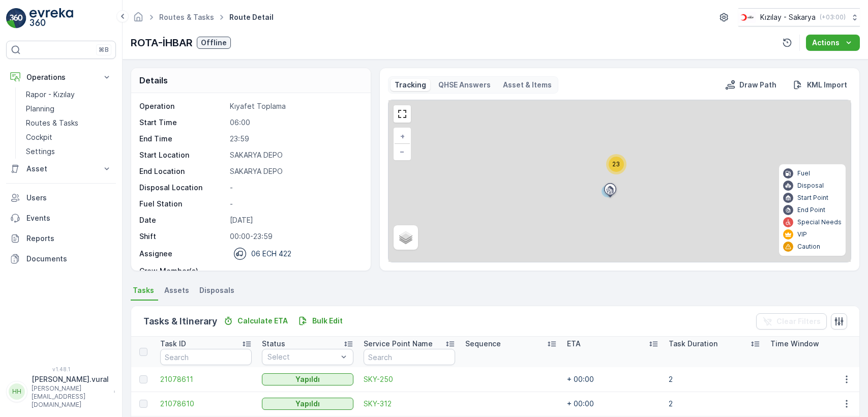 This screenshot has width=868, height=417. Describe the element at coordinates (61, 169) in the screenshot. I see `button: Asset` at that location.